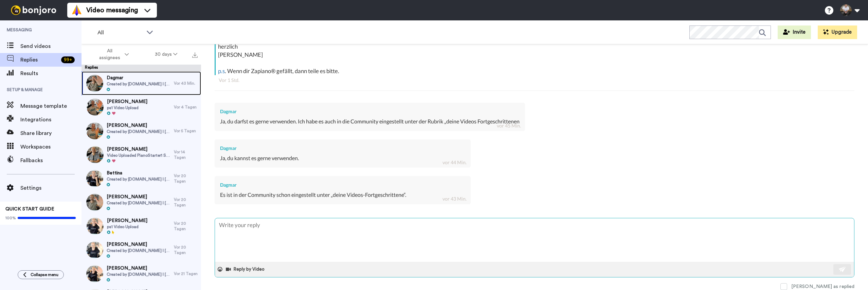 Image resolution: width=868 pixels, height=290 pixels. Describe the element at coordinates (51, 147) in the screenshot. I see `span: Workspaces` at that location.